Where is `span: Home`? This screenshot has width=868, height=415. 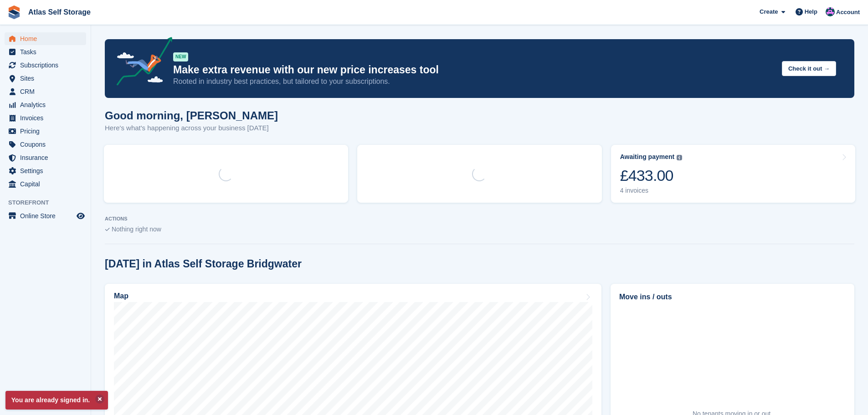
span: Home is located at coordinates (47, 39).